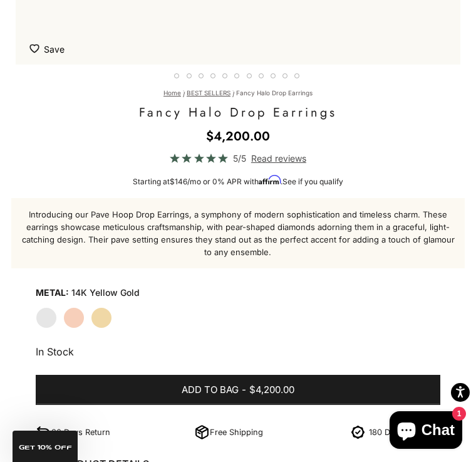 The height and width of the screenshot is (462, 476). I want to click on img: wishlist, so click(36, 48).